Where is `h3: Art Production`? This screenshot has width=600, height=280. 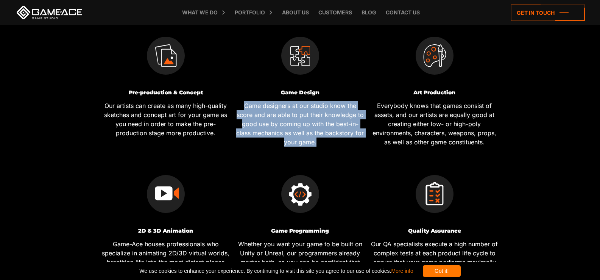 h3: Art Production is located at coordinates (435, 92).